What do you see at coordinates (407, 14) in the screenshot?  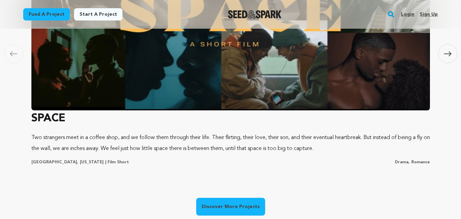 I see `a: Login` at bounding box center [407, 14].